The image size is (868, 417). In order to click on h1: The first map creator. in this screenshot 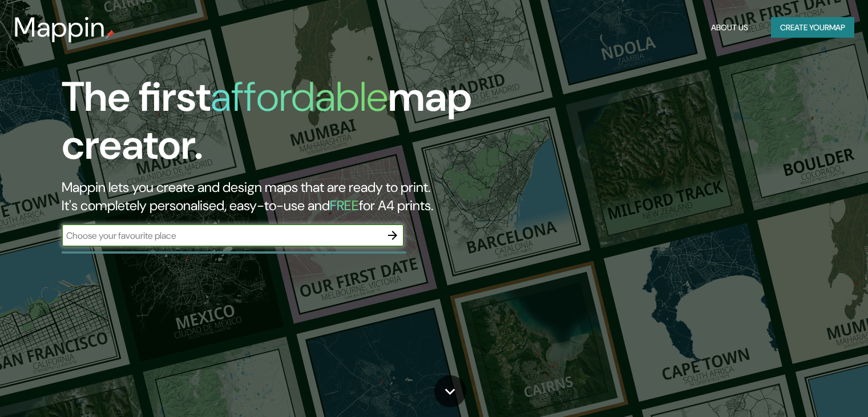, I will do `click(279, 126)`.